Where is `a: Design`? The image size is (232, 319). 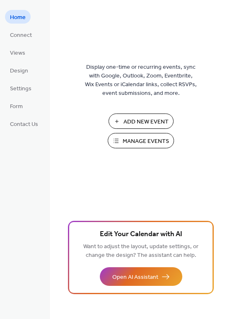 a: Design is located at coordinates (19, 70).